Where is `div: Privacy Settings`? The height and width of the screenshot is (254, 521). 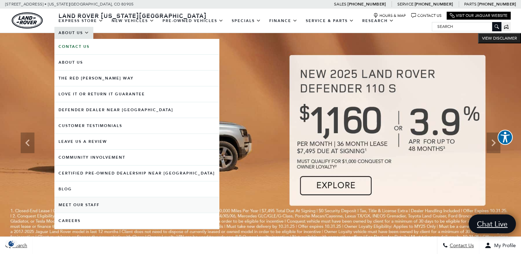
div: Privacy Settings is located at coordinates (11, 243).